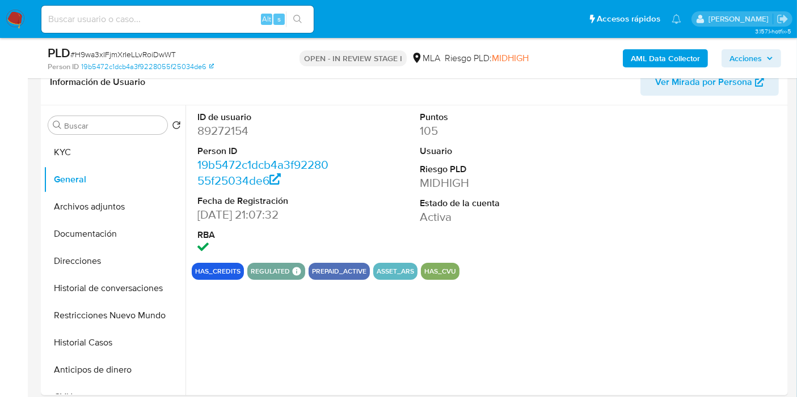 The image size is (797, 397). What do you see at coordinates (113, 126) in the screenshot?
I see `input: Buscar` at bounding box center [113, 126].